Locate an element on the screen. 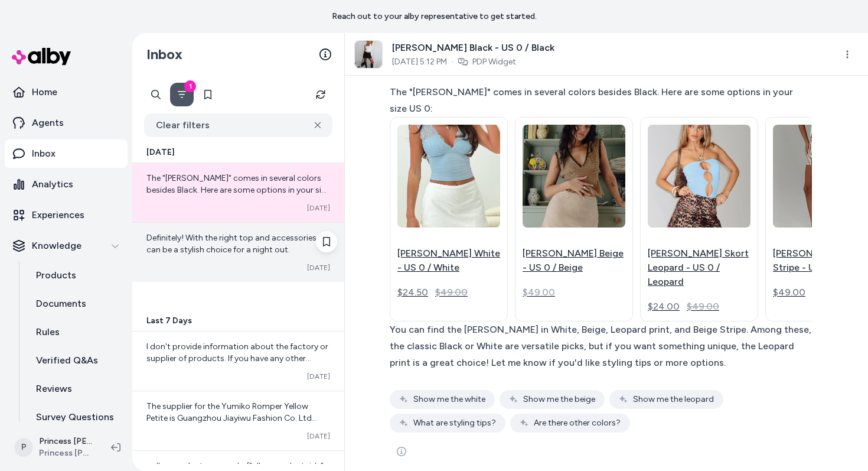 The height and width of the screenshot is (471, 868). span: I don't provide information about the factory or supplier of products. If you have any other ques... is located at coordinates (238, 364).